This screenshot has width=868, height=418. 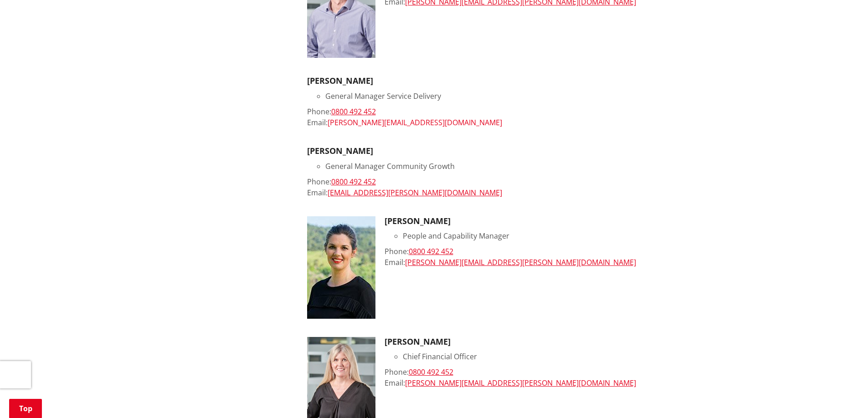 I want to click on img: HR Manager Vanessa Jenkins, so click(x=341, y=268).